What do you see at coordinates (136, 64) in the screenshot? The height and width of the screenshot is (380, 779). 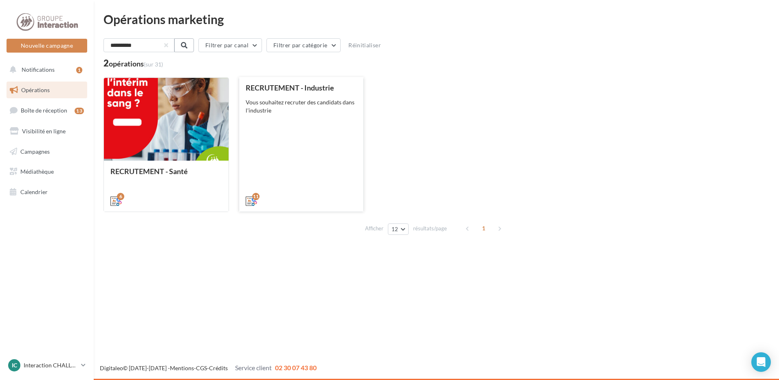 I see `div: opérations` at bounding box center [136, 64].